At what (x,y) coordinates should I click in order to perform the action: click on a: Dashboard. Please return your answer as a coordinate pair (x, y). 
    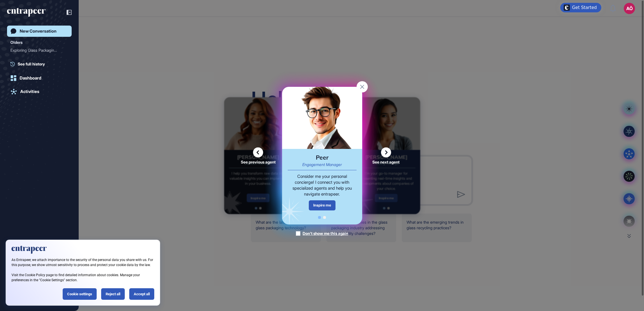
    Looking at the image, I should click on (39, 78).